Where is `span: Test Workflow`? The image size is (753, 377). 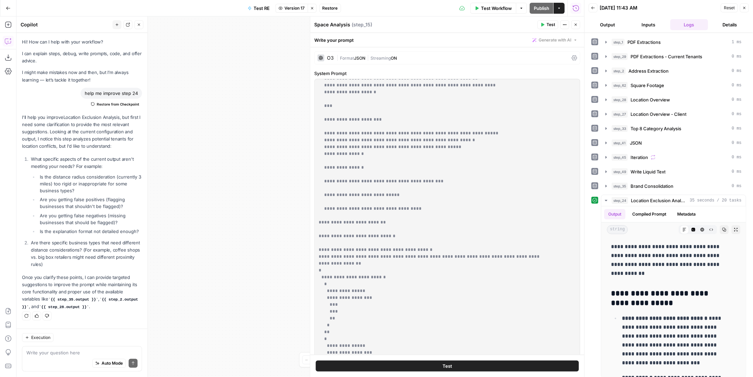
span: Test Workflow is located at coordinates (496, 8).